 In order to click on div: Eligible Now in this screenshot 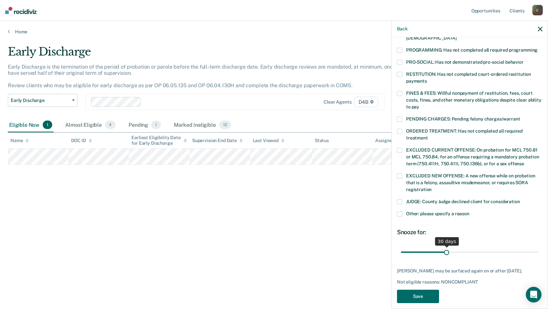, I will do `click(31, 125)`.